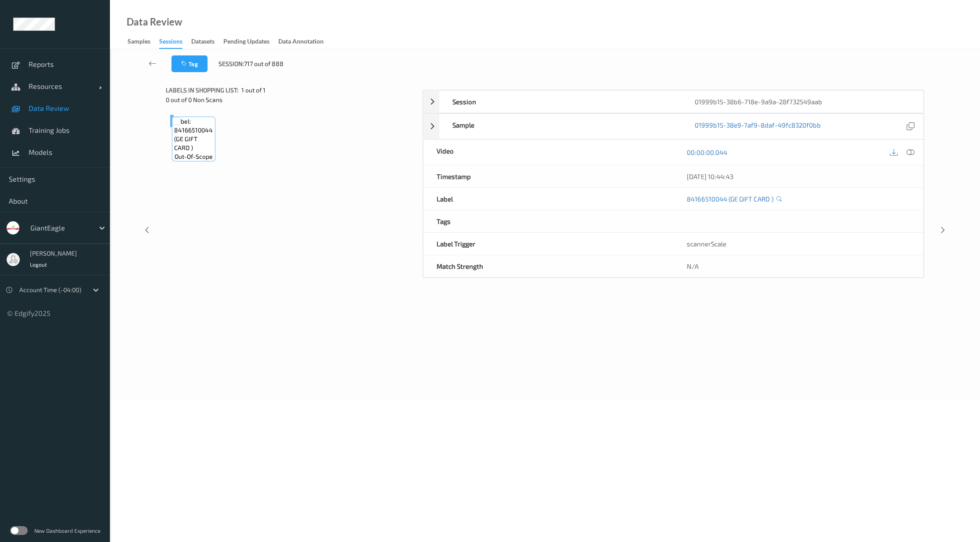 This screenshot has width=980, height=542. I want to click on div: Tags, so click(548, 221).